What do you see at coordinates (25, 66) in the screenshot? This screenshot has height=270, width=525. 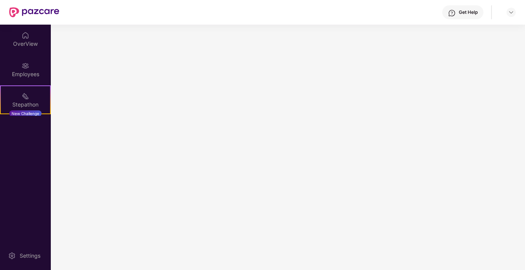 I see `img: svg+xml;base64,PHN2ZyBpZD0iRW1wbG95ZWVzIiB4bWxucz0iaHR0cDovL3d3dy53My5vcmcvMjAwMC9zdmciIHdpZHRoPS...` at bounding box center [25, 66].